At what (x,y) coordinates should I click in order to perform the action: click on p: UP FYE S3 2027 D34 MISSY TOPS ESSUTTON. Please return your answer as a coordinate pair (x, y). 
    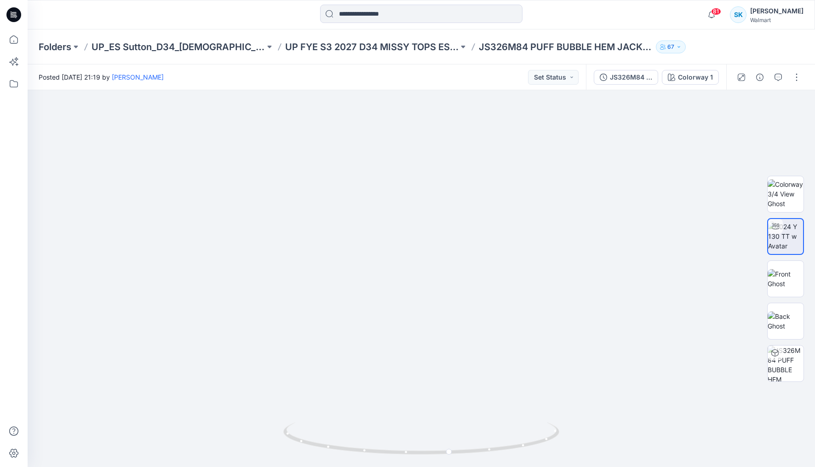
    Looking at the image, I should click on (372, 47).